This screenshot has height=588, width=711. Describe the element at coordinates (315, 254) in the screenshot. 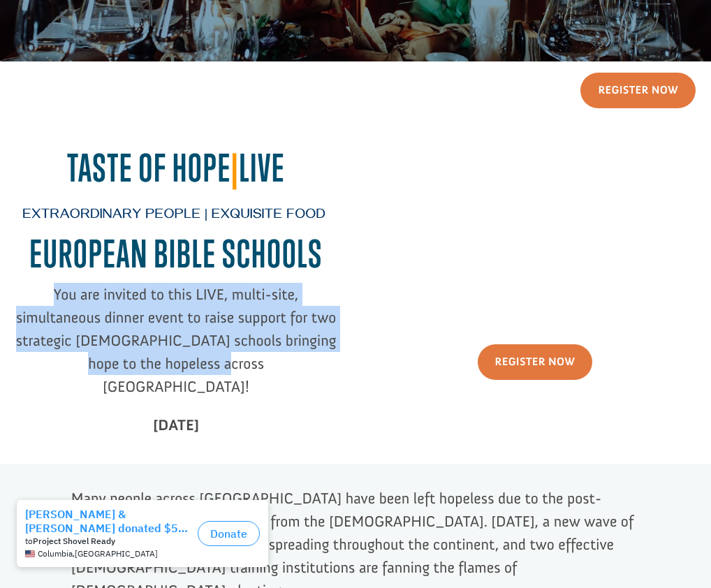

I see `span: S` at that location.